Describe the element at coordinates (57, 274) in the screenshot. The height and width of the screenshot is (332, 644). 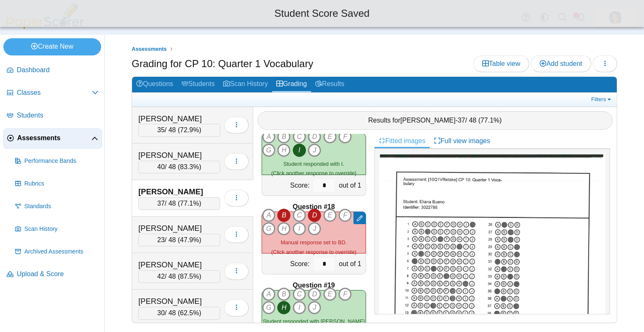
I see `span: Upload & Score` at that location.